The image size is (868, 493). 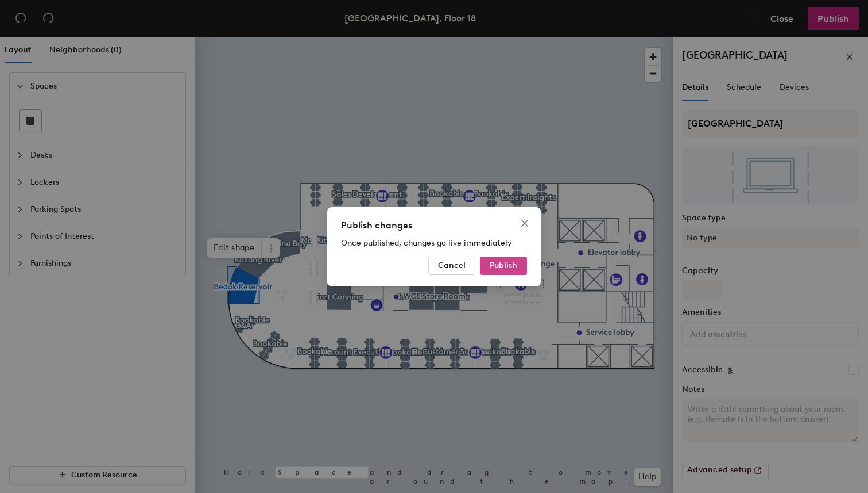 I want to click on button: Publish, so click(x=504, y=266).